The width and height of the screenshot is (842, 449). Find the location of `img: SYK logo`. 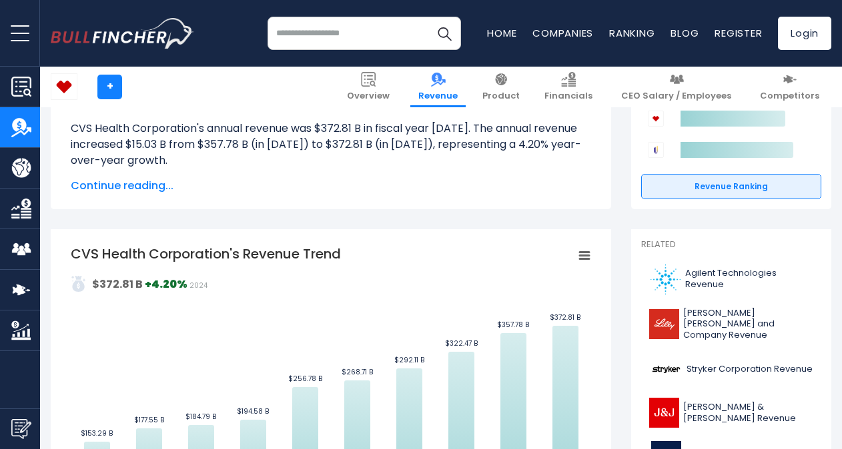

img: SYK logo is located at coordinates (665, 369).